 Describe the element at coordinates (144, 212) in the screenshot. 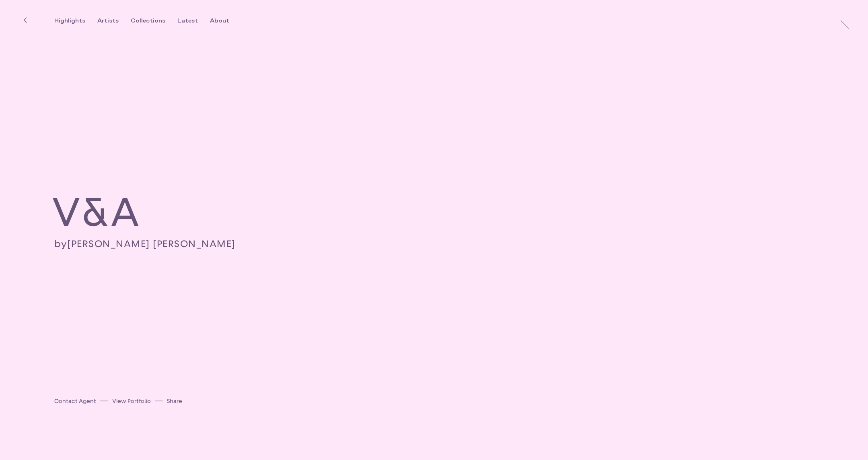

I see `h2: V&A` at that location.